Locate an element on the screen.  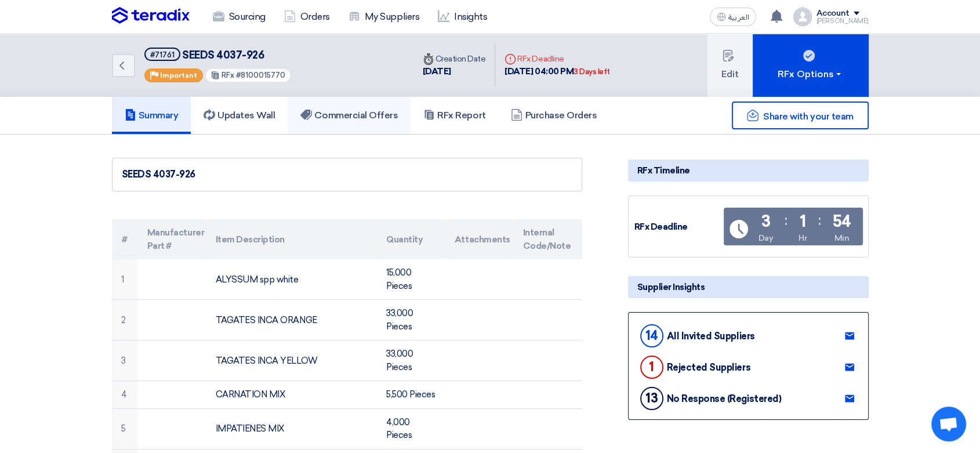
div: Day is located at coordinates (766, 238).